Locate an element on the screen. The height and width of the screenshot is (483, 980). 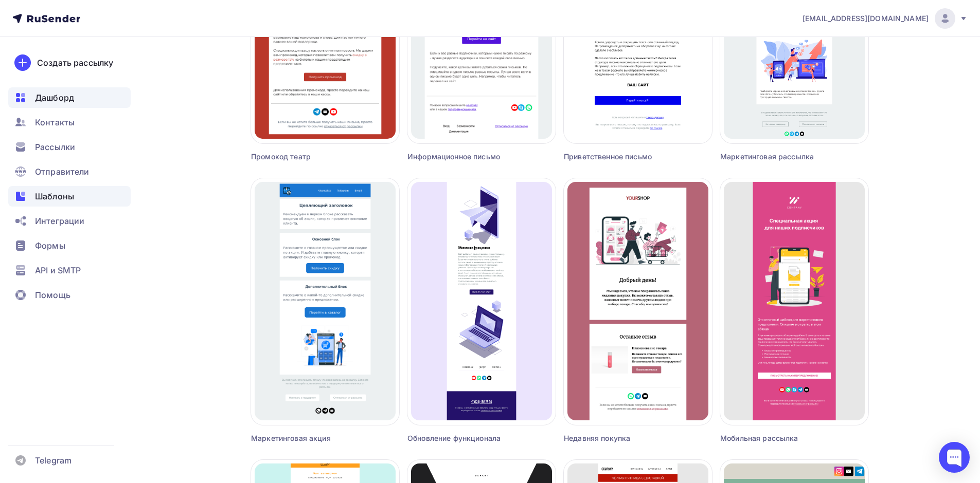
div: Маркетинговая рассылка is located at coordinates (775, 157).